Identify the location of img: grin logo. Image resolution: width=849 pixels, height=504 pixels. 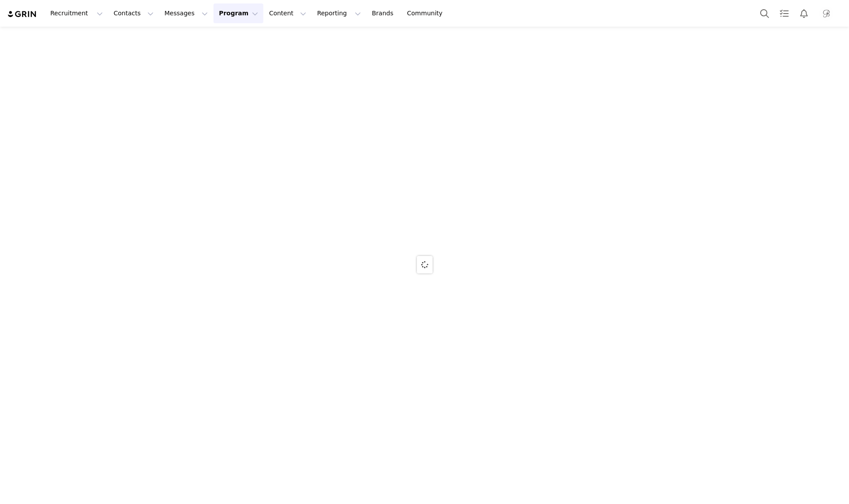
(22, 14).